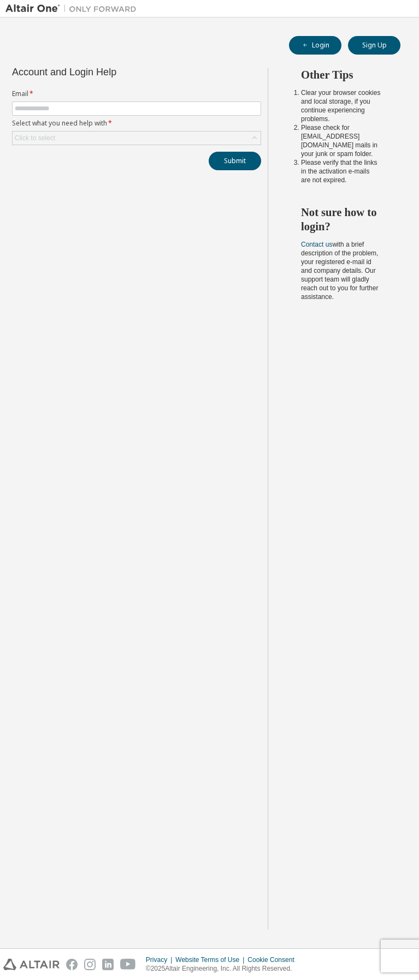 This screenshot has width=419, height=980. I want to click on label: Email, so click(137, 94).